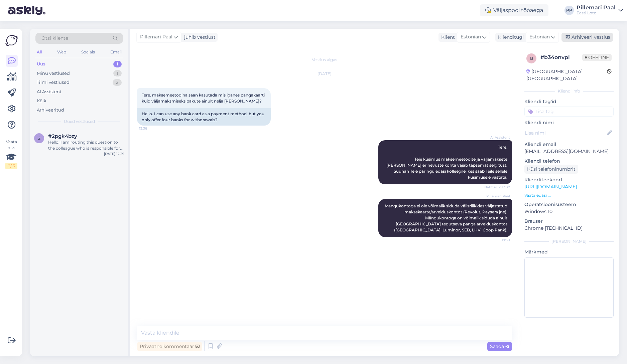 The width and height of the screenshot is (627, 364). Describe the element at coordinates (497, 187) in the screenshot. I see `span: Nähtud ✓ 13:37` at that location.